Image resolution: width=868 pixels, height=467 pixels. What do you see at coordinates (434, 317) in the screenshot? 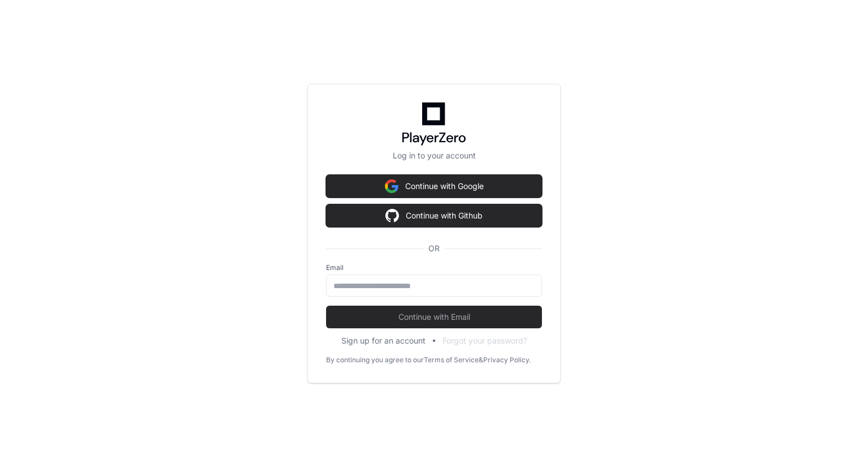
I see `button: Continue with Email` at bounding box center [434, 317].